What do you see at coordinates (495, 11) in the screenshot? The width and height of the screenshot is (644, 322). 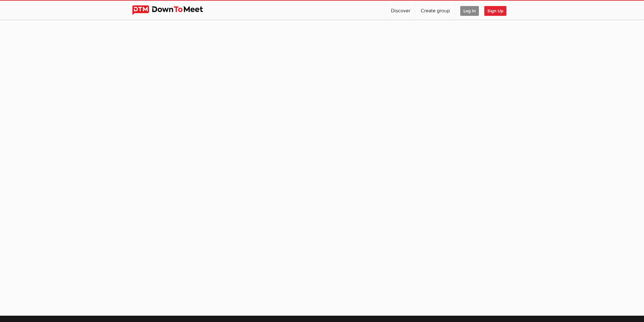 I see `span: Sign Up` at bounding box center [495, 11].